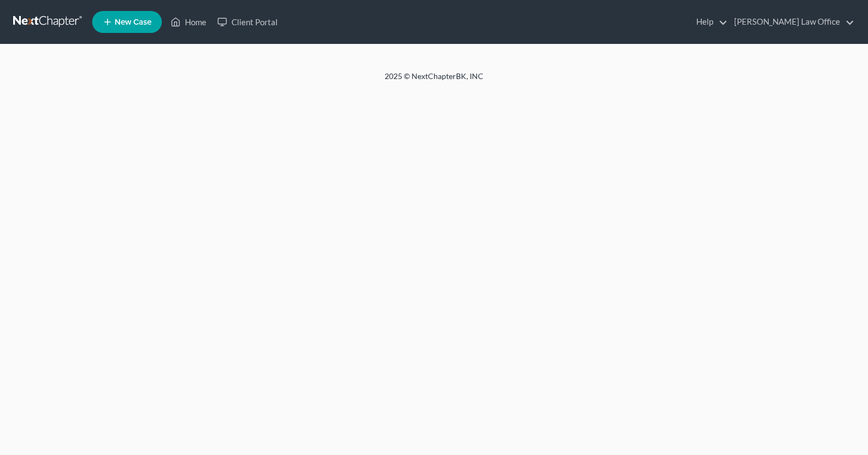 The height and width of the screenshot is (455, 868). I want to click on a: Home, so click(188, 22).